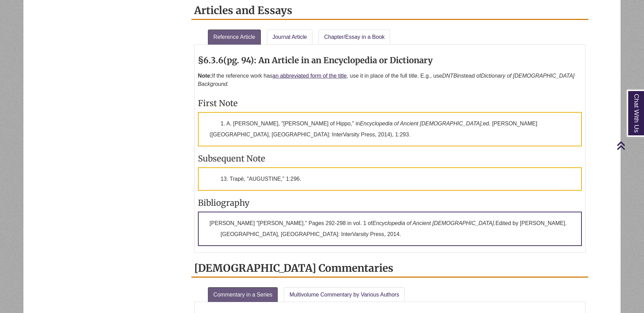  What do you see at coordinates (450, 75) in the screenshot?
I see `em: DNTB` at bounding box center [450, 75].